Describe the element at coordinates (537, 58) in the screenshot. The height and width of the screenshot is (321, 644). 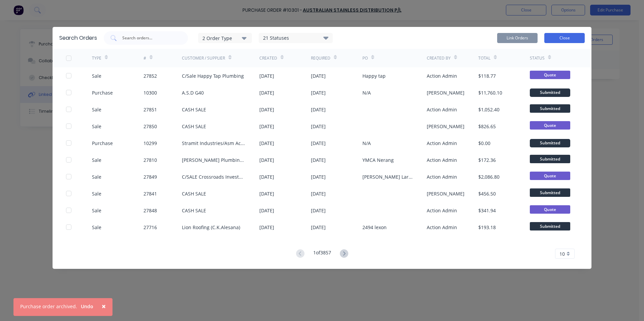
I see `div: Status` at that location.